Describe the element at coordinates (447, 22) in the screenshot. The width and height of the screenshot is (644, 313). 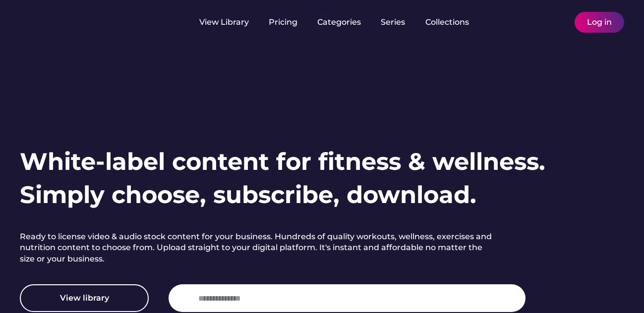
I see `div: Collections` at that location.